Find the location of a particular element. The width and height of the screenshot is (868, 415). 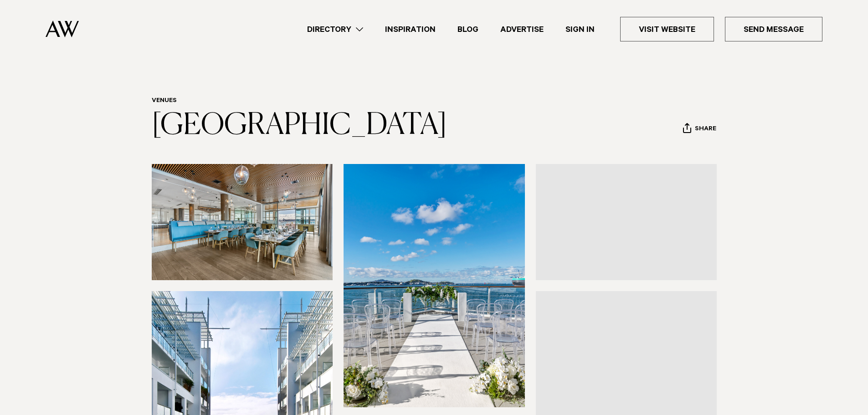

a: Blog is located at coordinates (468, 29).